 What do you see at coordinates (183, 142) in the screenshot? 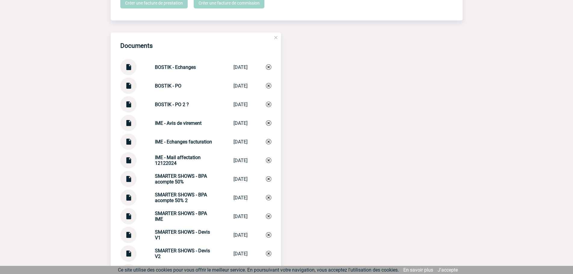
I see `strong: IME - Echanges facturation` at bounding box center [183, 142].